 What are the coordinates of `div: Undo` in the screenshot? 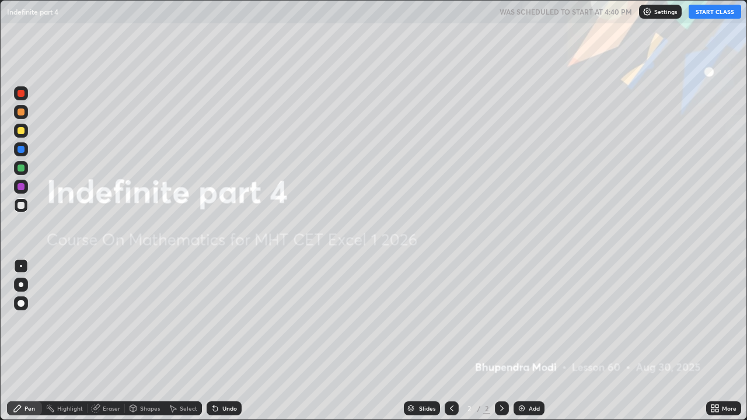 It's located at (229, 409).